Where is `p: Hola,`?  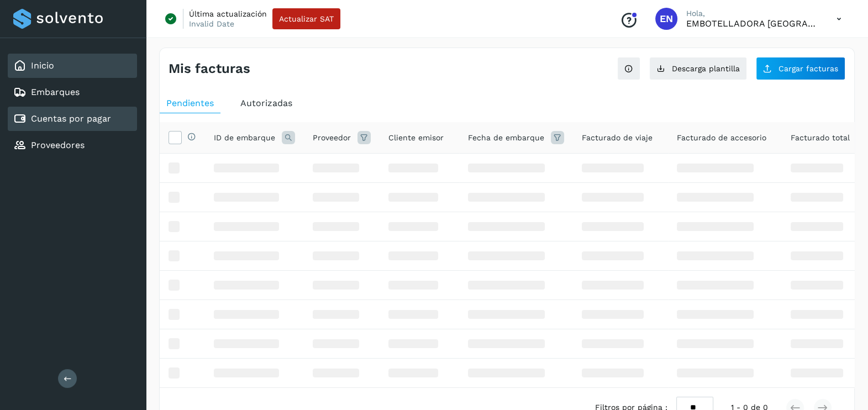 p: Hola, is located at coordinates (752, 13).